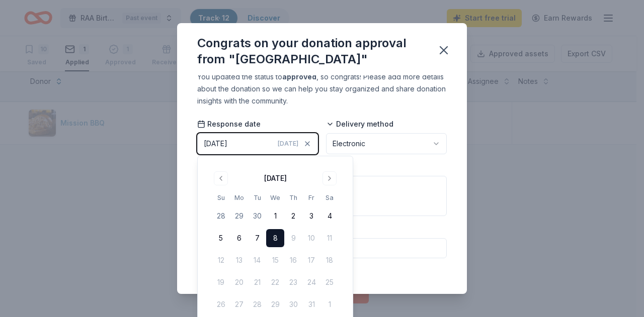 The image size is (644, 317). I want to click on button: 30, so click(257, 216).